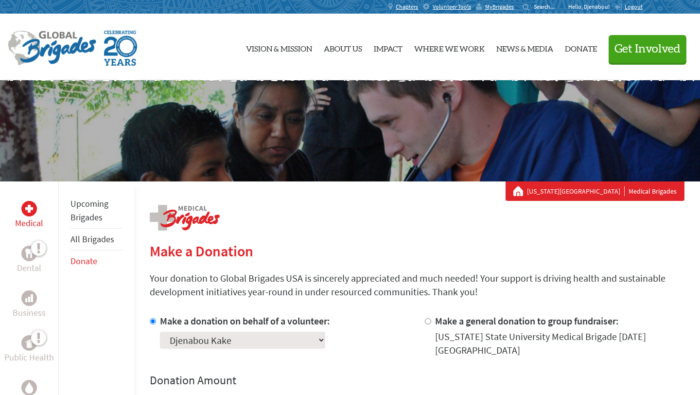  I want to click on label: Make a donation on behalf of a volunteer:, so click(245, 321).